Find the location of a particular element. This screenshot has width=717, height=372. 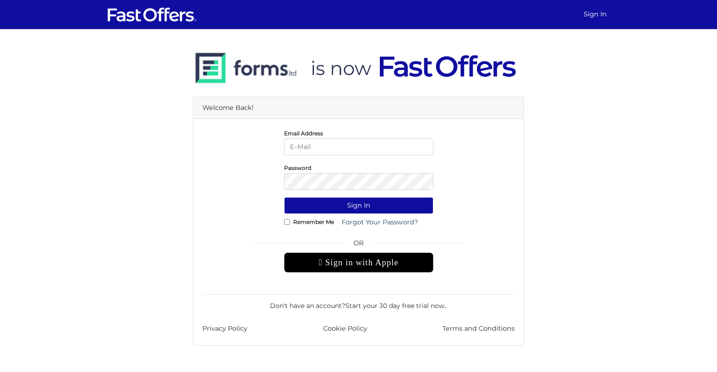

div: Welcome Back! is located at coordinates (359, 108).